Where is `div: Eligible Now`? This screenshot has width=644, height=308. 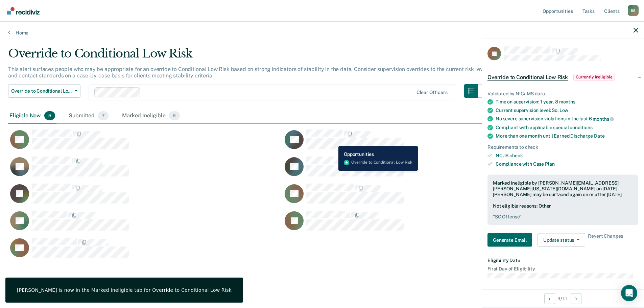
div: Eligible Now is located at coordinates (32, 116).